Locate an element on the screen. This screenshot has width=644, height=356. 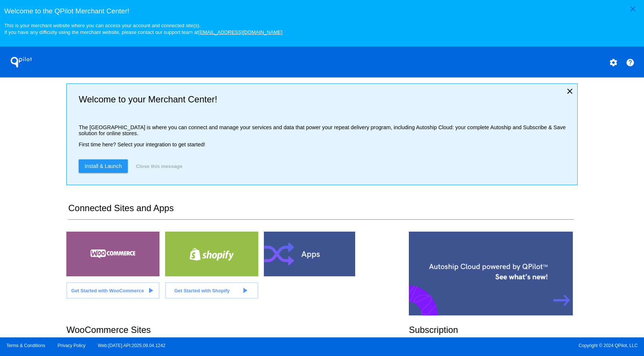
h2: Connected Sites and Apps is located at coordinates (321, 211).